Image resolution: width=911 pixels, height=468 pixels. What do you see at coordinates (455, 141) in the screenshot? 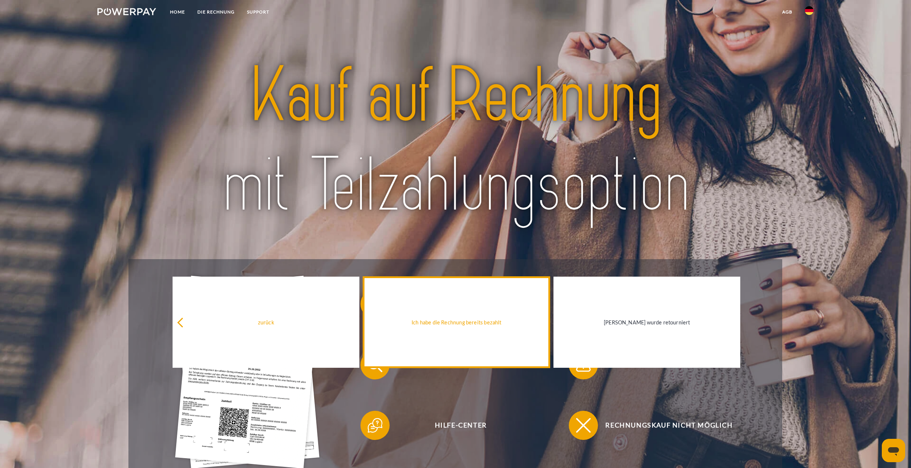
I see `img: title-powerpay_de.svg` at bounding box center [455, 141].